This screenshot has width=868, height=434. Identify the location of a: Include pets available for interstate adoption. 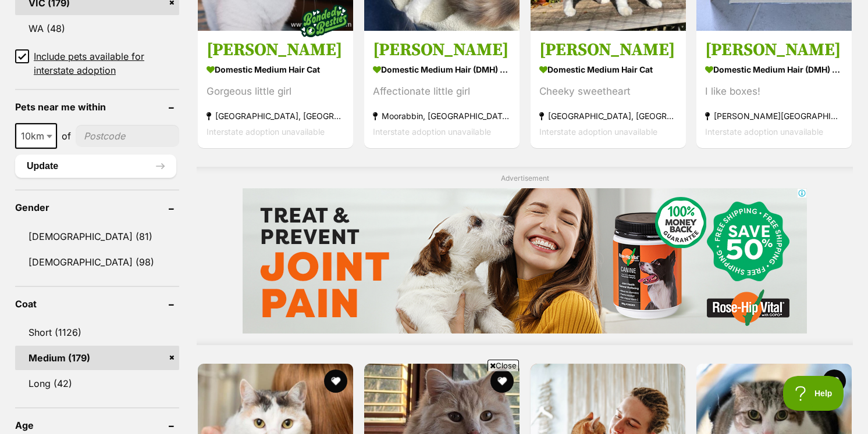
(97, 63).